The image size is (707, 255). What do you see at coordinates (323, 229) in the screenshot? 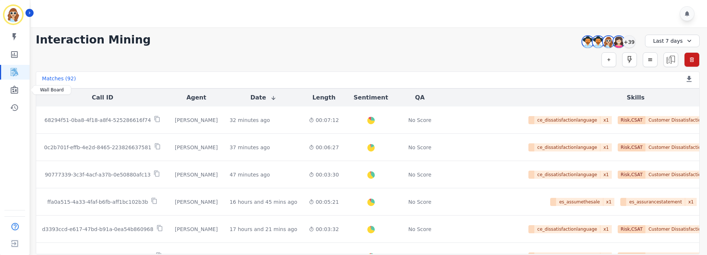
I see `div: 00:03:32` at bounding box center [323, 229].